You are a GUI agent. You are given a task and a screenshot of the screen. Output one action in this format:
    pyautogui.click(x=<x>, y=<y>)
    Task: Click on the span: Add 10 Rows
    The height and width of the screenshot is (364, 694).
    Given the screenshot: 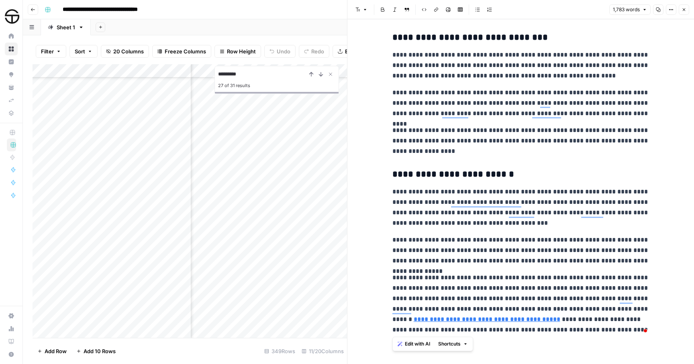 What is the action you would take?
    pyautogui.click(x=100, y=352)
    